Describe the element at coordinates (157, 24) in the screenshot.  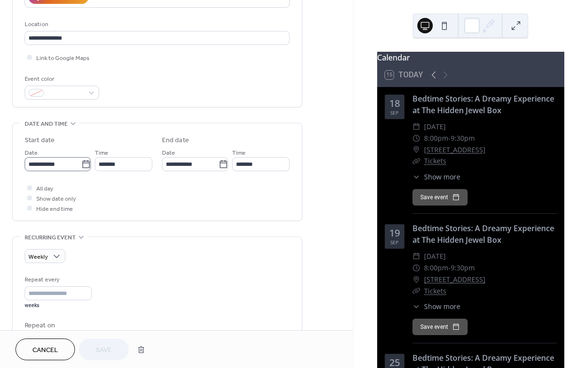
I see `div: Location` at that location.